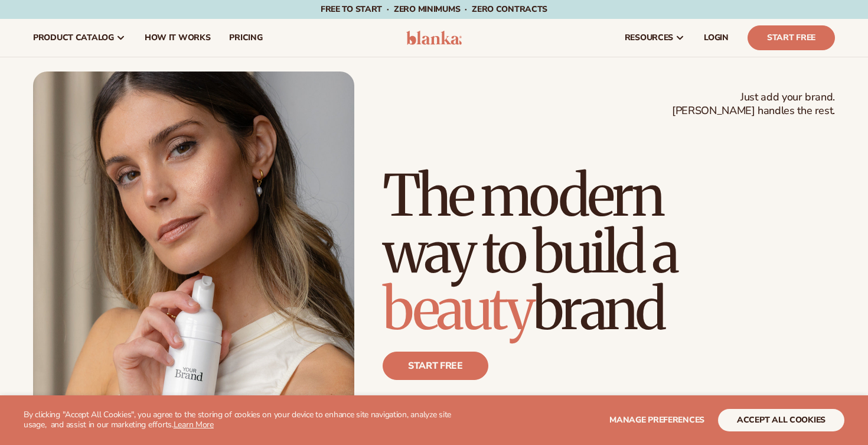 The width and height of the screenshot is (868, 445). Describe the element at coordinates (716, 38) in the screenshot. I see `a: LOGIN` at that location.